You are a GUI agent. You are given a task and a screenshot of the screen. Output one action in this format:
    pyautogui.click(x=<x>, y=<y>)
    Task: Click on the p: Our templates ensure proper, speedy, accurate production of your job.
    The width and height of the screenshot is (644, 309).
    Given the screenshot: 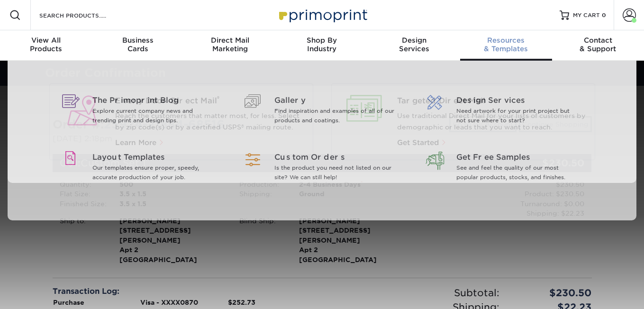 What is the action you would take?
    pyautogui.click(x=153, y=173)
    